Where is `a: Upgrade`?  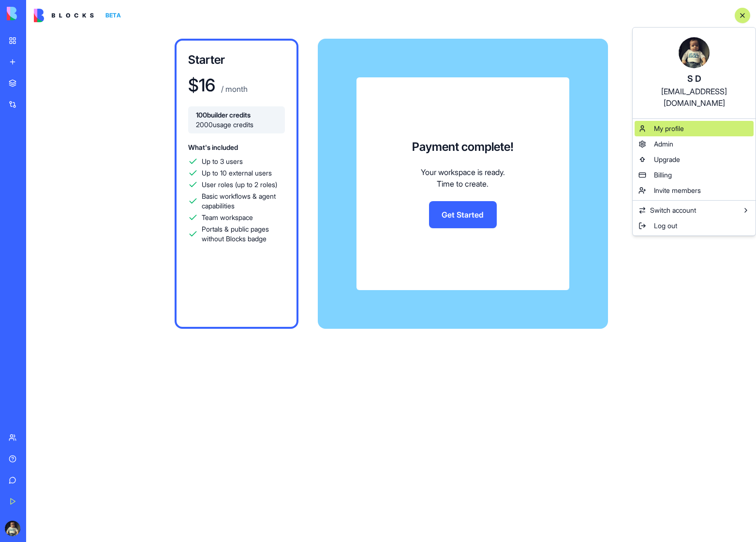 a: Upgrade is located at coordinates (694, 159).